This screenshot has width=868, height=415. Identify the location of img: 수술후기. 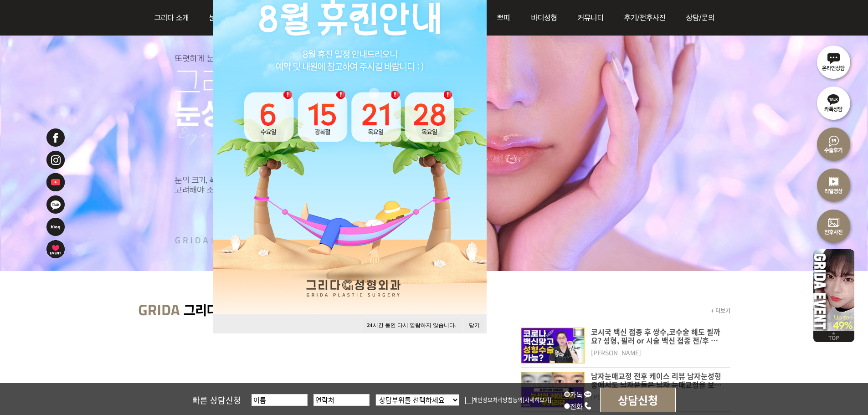
(834, 144).